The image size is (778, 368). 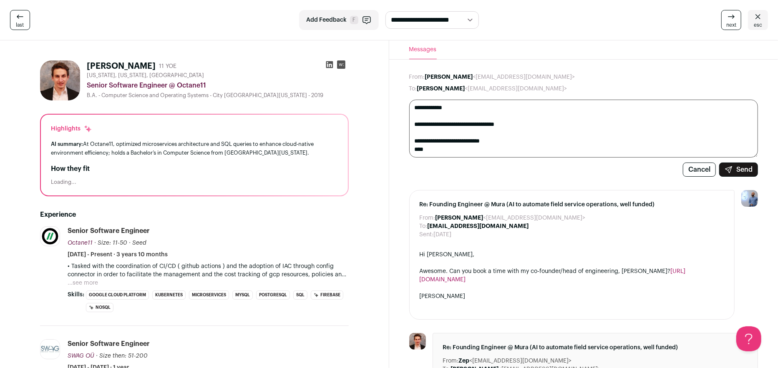 I want to click on li: PostgreSQL, so click(x=273, y=295).